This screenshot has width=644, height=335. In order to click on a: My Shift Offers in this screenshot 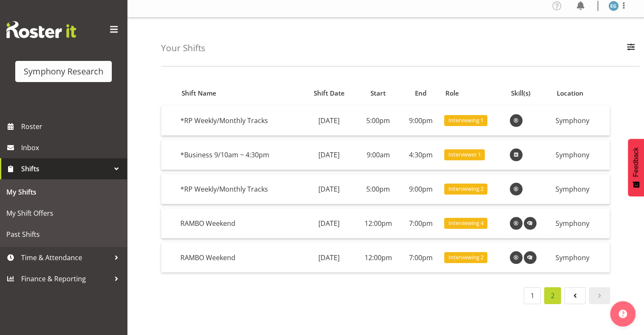, I will do `click(63, 214)`.